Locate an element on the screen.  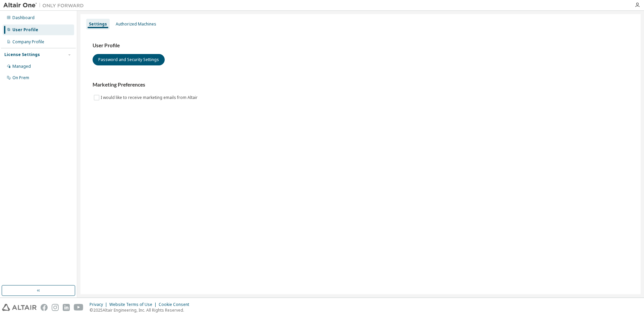
button: Password and Security Settings is located at coordinates (129, 60).